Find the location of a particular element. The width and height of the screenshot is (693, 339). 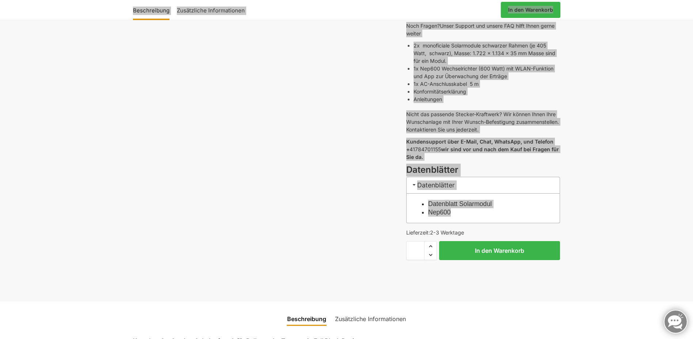

li: 2x monoficiale Solarmodule schwarzer Rahmen (je 405 Watt, schwarz), Masse: 1.722 x 1.134 x 35 mm ... is located at coordinates (487, 53).